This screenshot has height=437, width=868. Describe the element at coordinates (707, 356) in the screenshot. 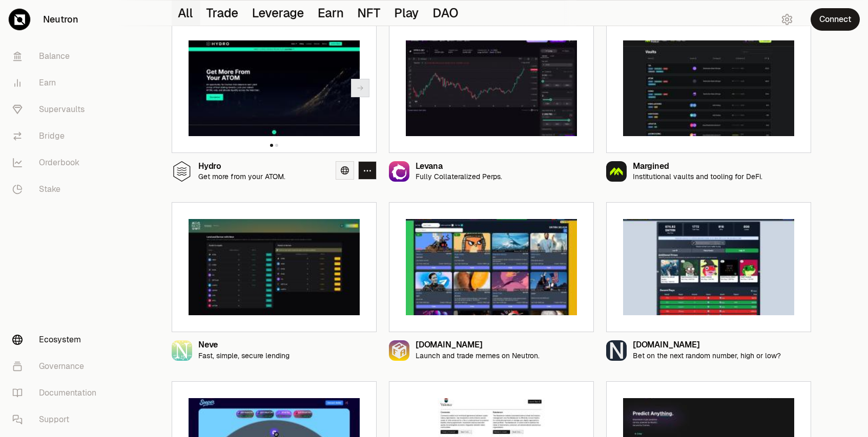

I see `p: Bet on the next random number, high or low?` at that location.